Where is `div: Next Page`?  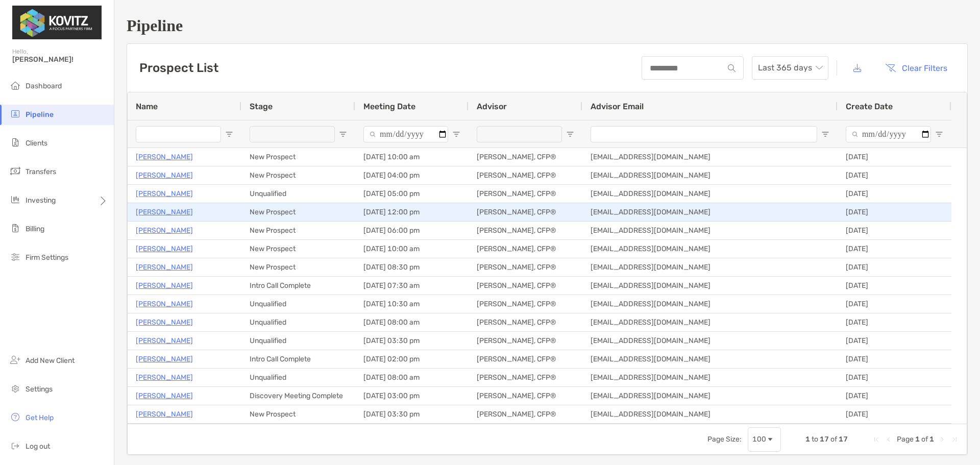 div: Next Page is located at coordinates (942, 440).